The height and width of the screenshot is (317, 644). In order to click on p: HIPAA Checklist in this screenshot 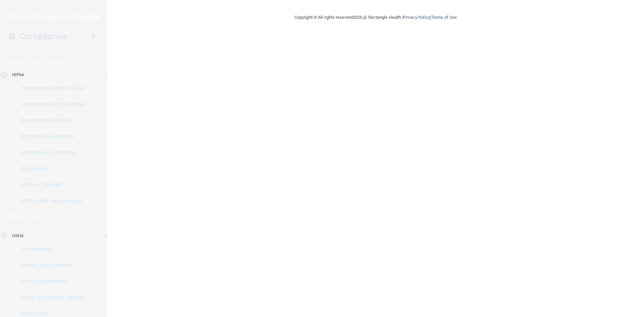, I will do `click(50, 185)`.